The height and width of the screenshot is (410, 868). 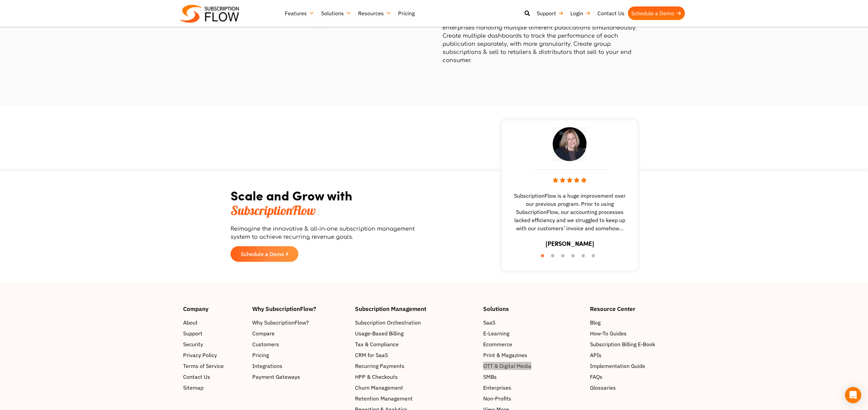 What do you see at coordinates (533, 398) in the screenshot?
I see `a: Non-Profits` at bounding box center [533, 398].